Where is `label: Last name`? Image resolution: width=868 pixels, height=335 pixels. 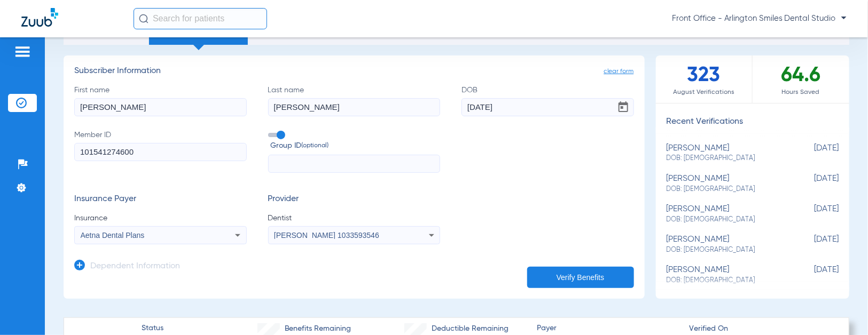 label: Last name is located at coordinates (354, 100).